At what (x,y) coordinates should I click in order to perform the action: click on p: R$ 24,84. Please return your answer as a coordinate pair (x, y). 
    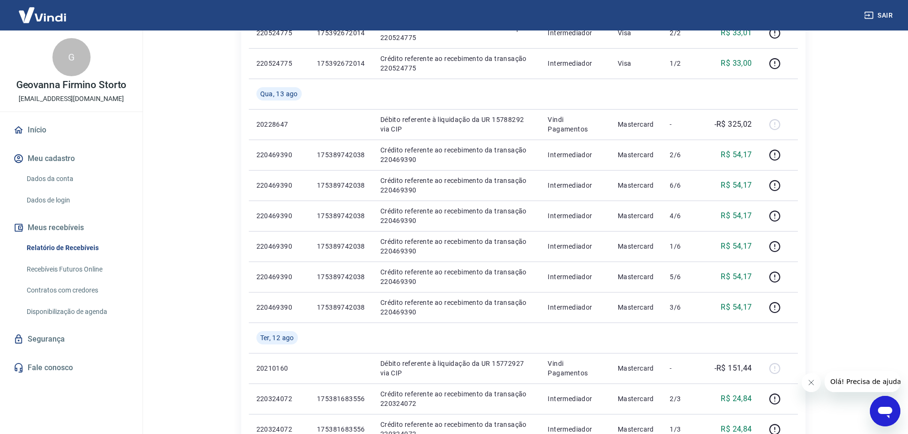
    Looking at the image, I should click on (736, 399).